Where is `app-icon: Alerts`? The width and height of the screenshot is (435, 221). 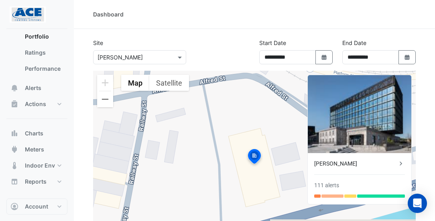 app-icon: Alerts is located at coordinates (14, 88).